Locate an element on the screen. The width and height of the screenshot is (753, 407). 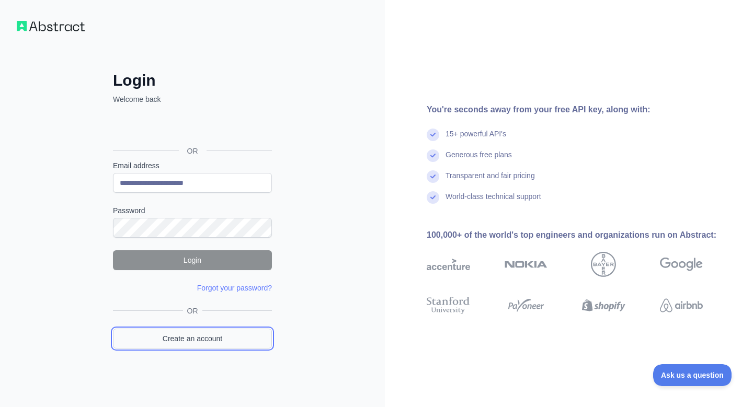
img: airbnb is located at coordinates (681, 305).